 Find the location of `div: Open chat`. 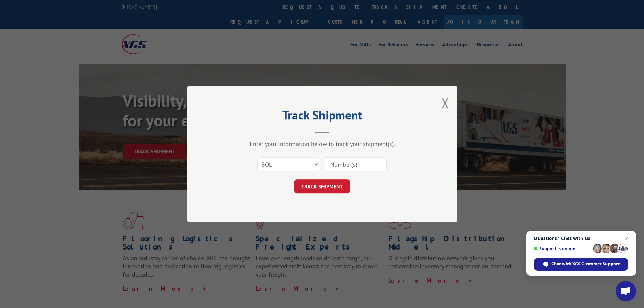

div: Open chat is located at coordinates (626, 291).